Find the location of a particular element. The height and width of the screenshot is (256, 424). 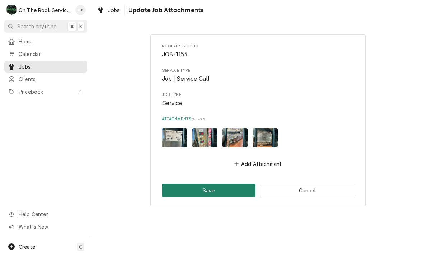

img: meCpnafrTxaSBn50ddHa is located at coordinates (265, 138).